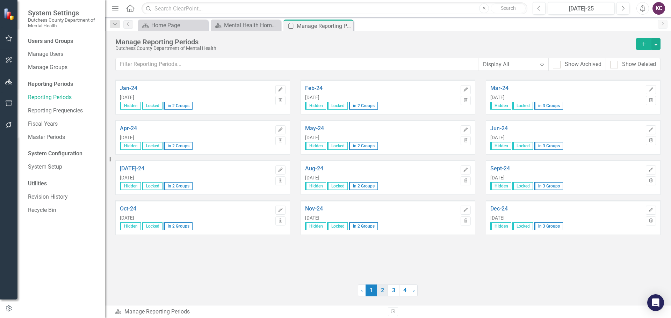  I want to click on a: 4, so click(405, 291).